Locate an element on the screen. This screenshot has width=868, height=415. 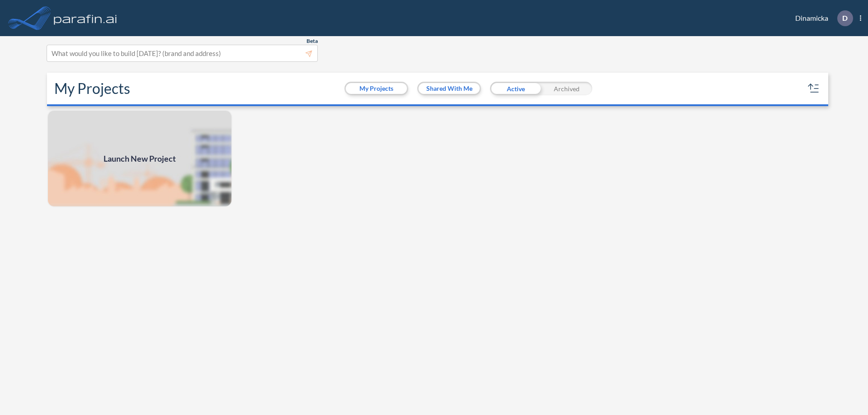
button: Shared With Me is located at coordinates (449, 89).